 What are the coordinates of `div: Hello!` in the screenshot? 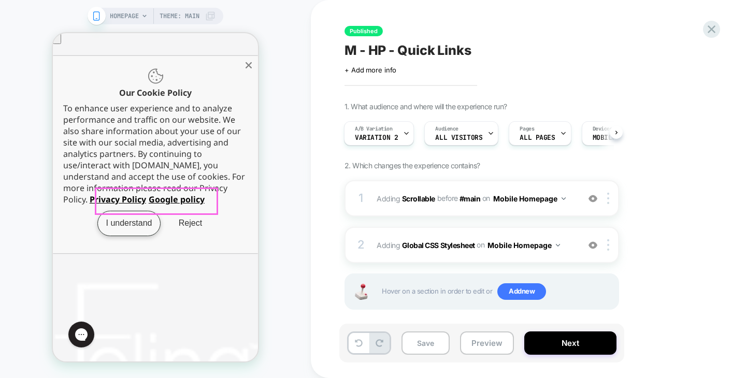 It's located at (103, 53).